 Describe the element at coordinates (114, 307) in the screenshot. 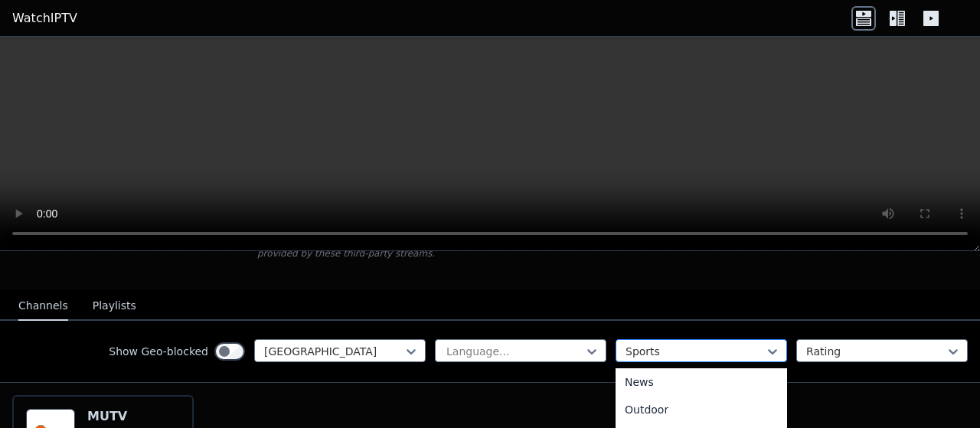

I see `button: Playlists` at that location.